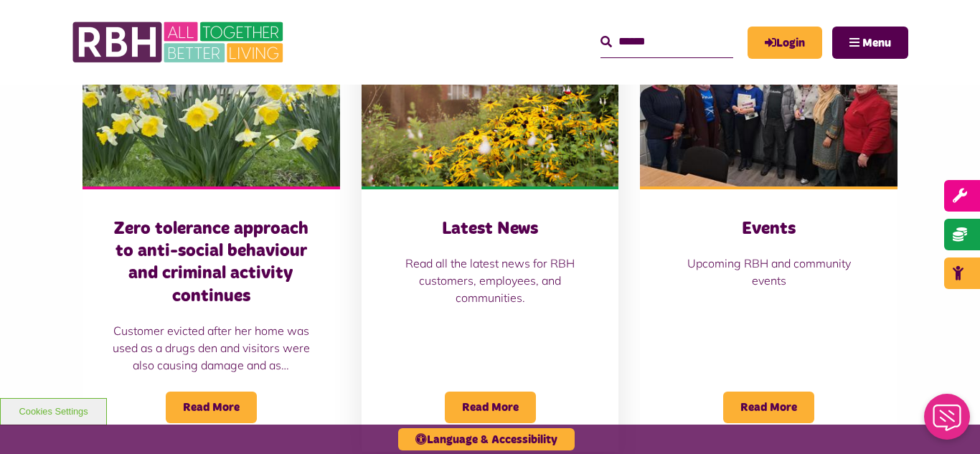 The height and width of the screenshot is (454, 980). Describe the element at coordinates (769, 239) in the screenshot. I see `a: Events Upcoming RBH and community events Read More` at that location.